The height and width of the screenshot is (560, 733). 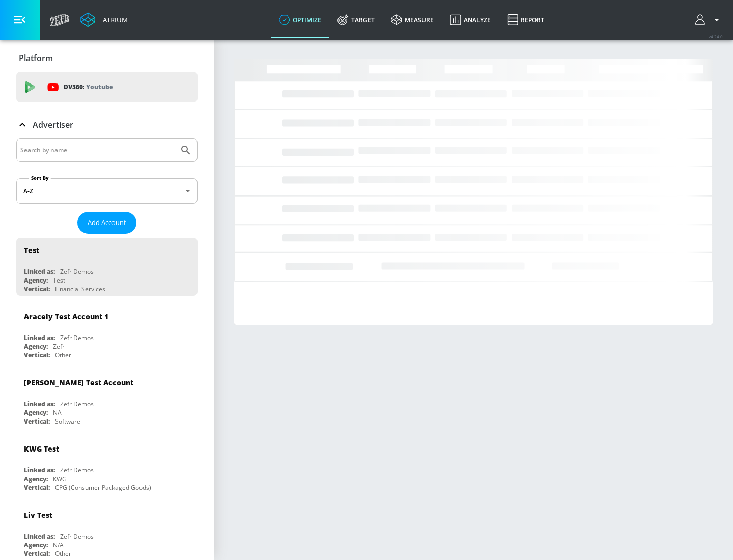 What do you see at coordinates (107, 267) in the screenshot?
I see `div: TestLinked as:Zefr DemosAgency:TestVertical:Financial Services` at bounding box center [107, 267].